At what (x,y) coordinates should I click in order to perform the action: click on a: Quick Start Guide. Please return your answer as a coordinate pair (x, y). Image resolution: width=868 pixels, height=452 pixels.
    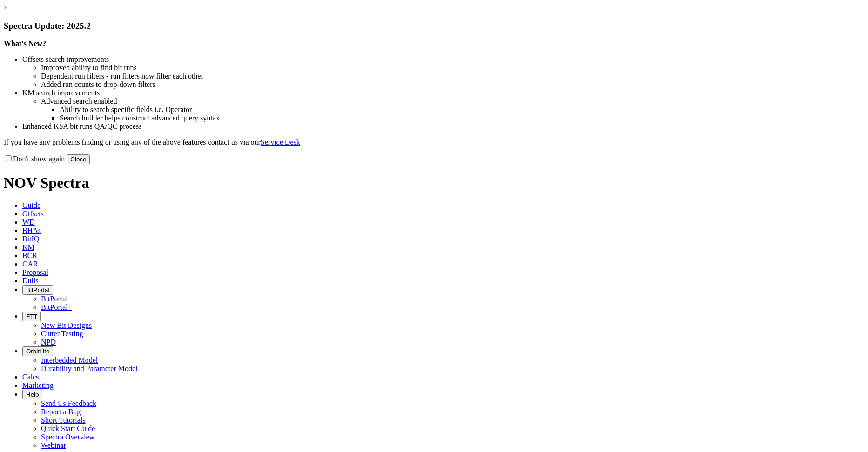
    Looking at the image, I should click on (68, 429).